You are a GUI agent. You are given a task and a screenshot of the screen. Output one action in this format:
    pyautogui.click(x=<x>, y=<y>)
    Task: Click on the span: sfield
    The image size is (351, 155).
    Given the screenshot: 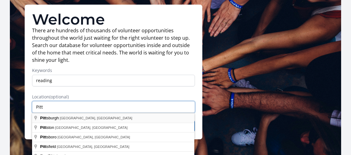 What is the action you would take?
    pyautogui.click(x=48, y=147)
    